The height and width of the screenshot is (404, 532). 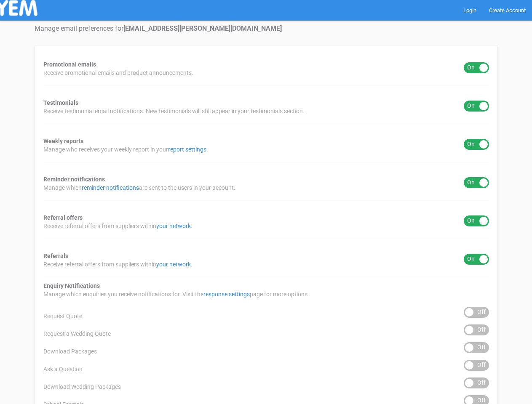 I want to click on h4: Manage email preferences for, so click(x=266, y=29).